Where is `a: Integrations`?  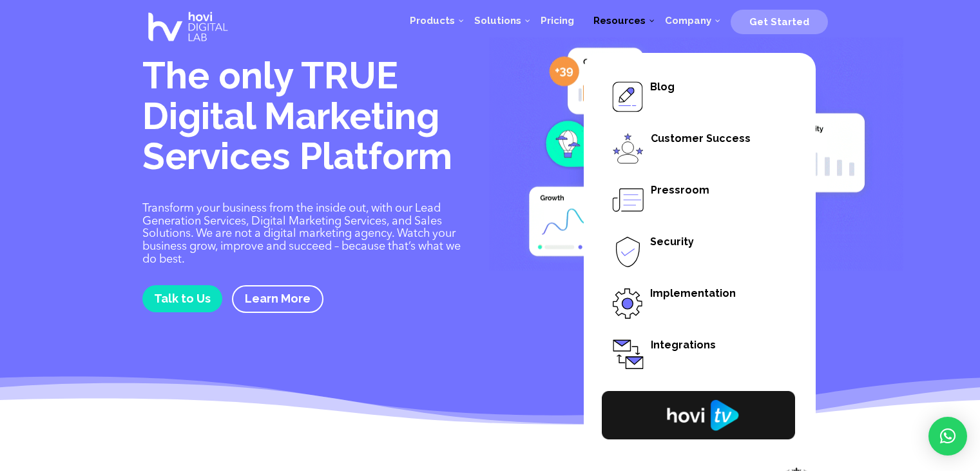 a: Integrations is located at coordinates (700, 355).